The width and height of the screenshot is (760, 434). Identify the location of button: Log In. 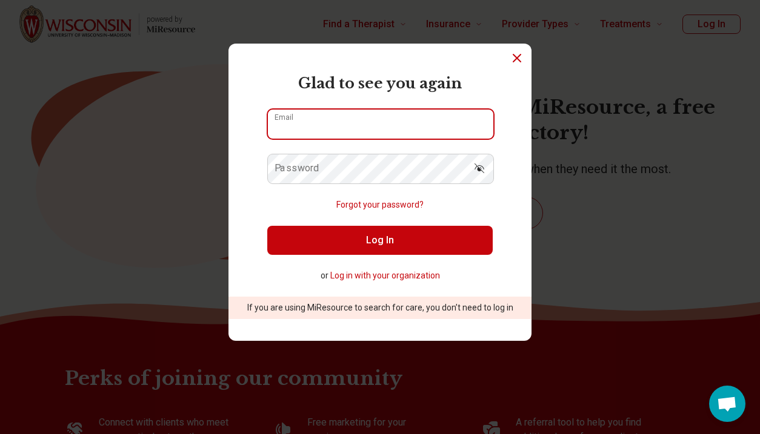
(380, 241).